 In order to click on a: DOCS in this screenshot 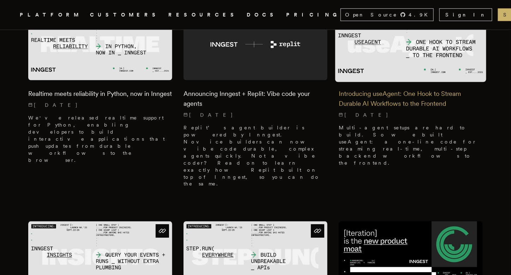, I will do `click(262, 15)`.